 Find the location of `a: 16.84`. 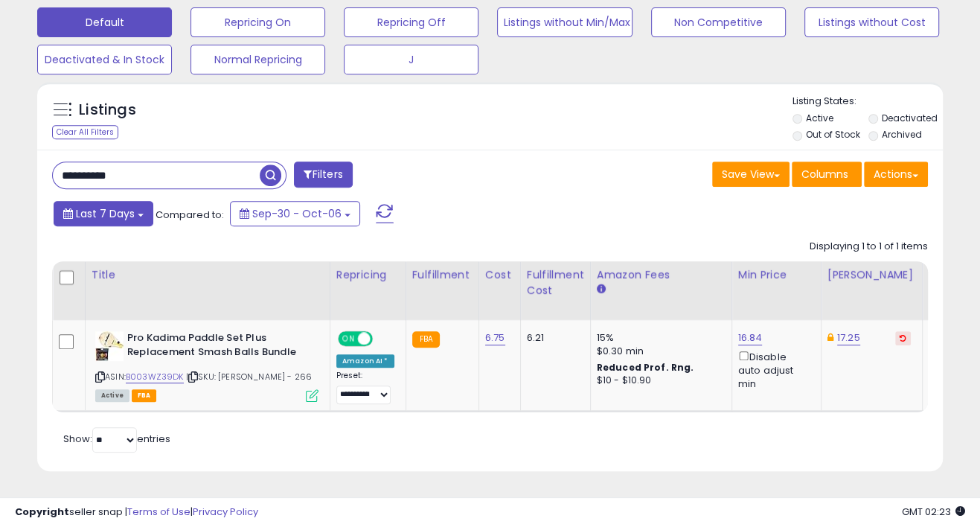

a: 16.84 is located at coordinates (750, 338).